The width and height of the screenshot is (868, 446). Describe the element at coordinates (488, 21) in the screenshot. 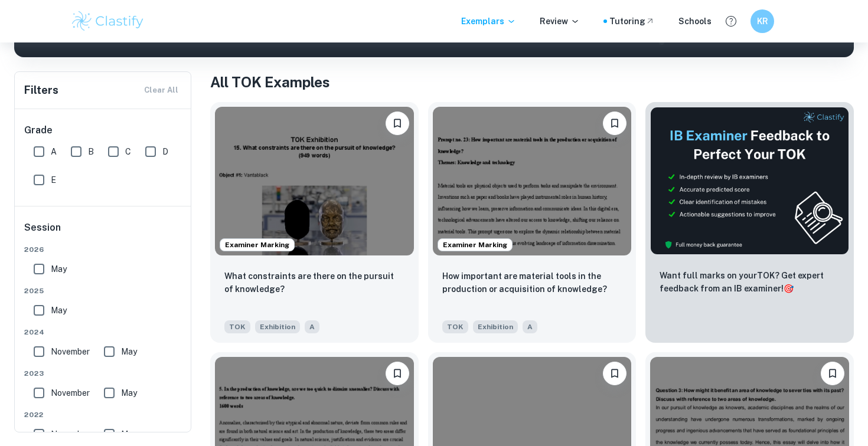

I see `p: Exemplars` at that location.